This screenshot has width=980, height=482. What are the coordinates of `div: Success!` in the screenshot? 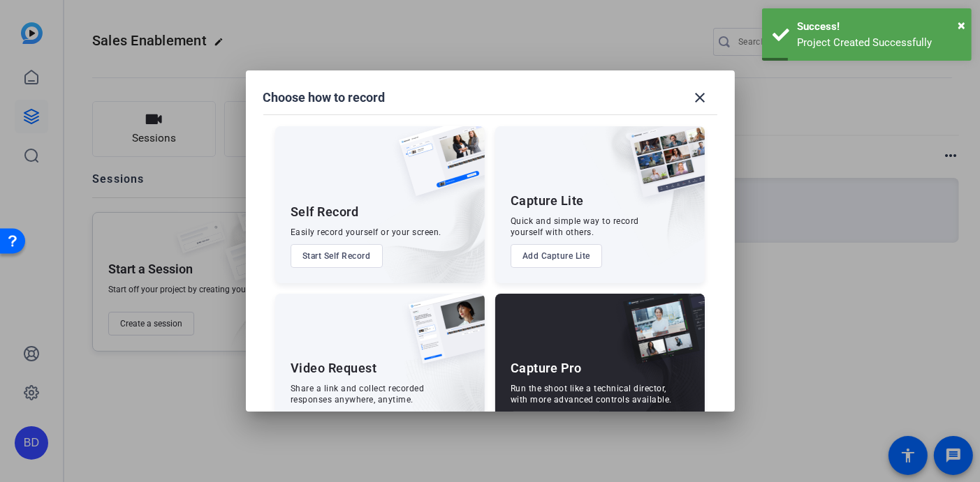 It's located at (878, 26).